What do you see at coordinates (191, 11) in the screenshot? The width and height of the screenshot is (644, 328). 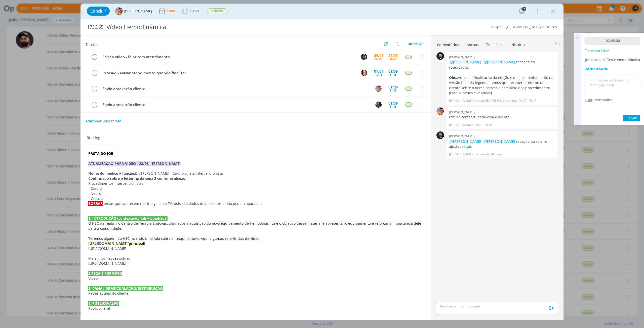 I see `button: 10:08` at bounding box center [191, 11].